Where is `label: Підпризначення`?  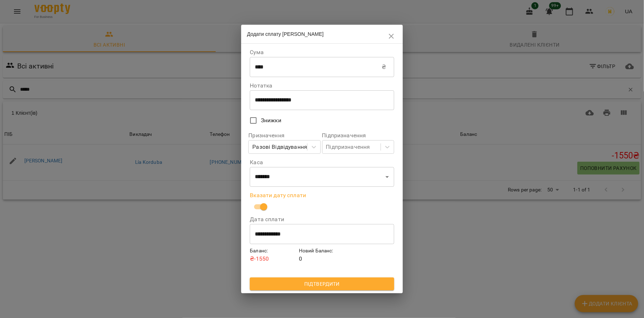 label: Підпризначення is located at coordinates (358, 136).